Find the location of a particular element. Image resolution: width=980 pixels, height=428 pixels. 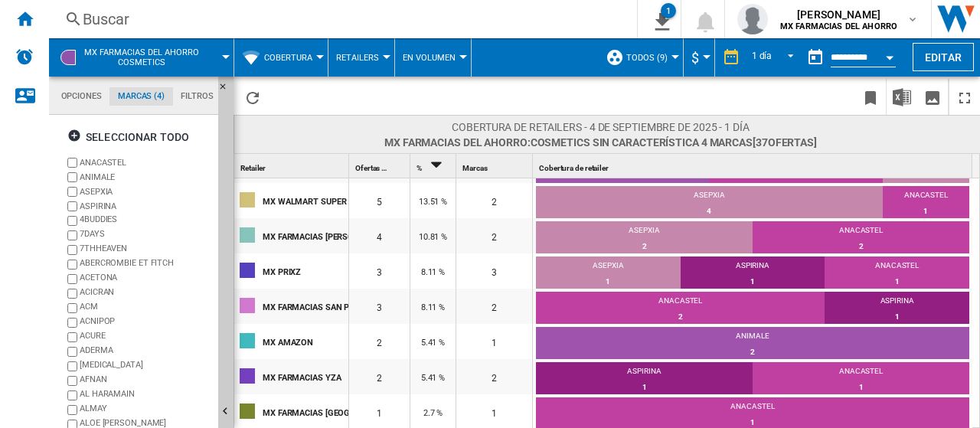

div: 5 is located at coordinates (379, 201).